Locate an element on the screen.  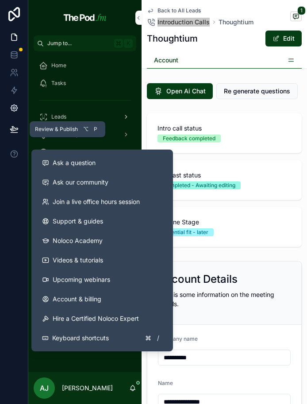
span: Support & guides is located at coordinates (78, 221).